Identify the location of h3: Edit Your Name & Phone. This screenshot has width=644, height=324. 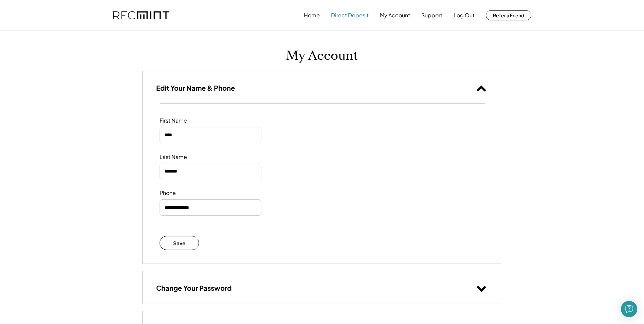
(196, 88).